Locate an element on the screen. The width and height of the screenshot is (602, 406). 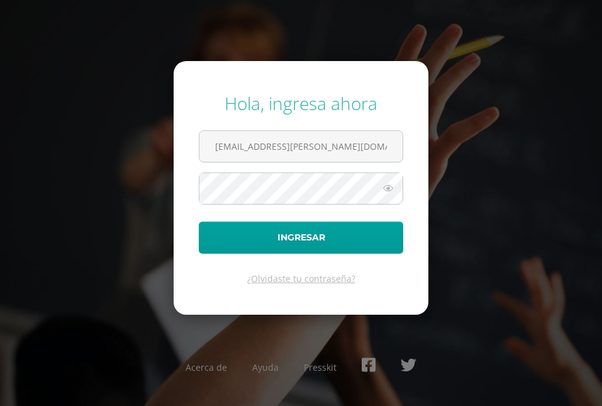
a: Presskit is located at coordinates (320, 367).